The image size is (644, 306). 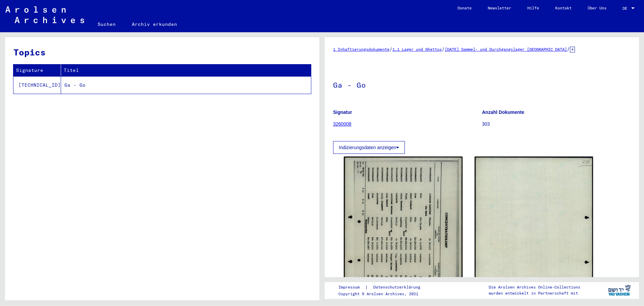 What do you see at coordinates (535, 293) in the screenshot?
I see `p: wurden entwickelt in Partnerschaft mit` at bounding box center [535, 293].